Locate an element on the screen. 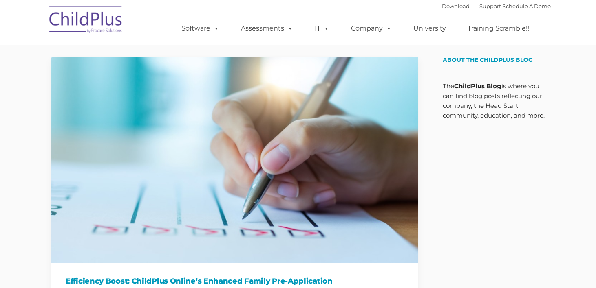 Image resolution: width=596 pixels, height=288 pixels. img: Efficiency Boost: ChildPlus Online's Enhanced Family Pre-Application Process - Streamlining Appli... is located at coordinates (235, 160).